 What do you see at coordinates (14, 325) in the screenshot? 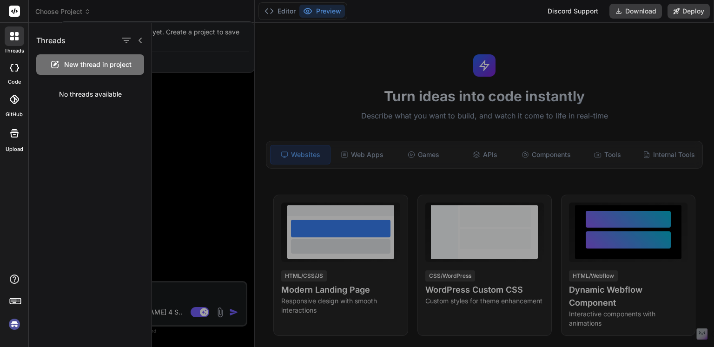
I see `img: signin` at bounding box center [14, 325].